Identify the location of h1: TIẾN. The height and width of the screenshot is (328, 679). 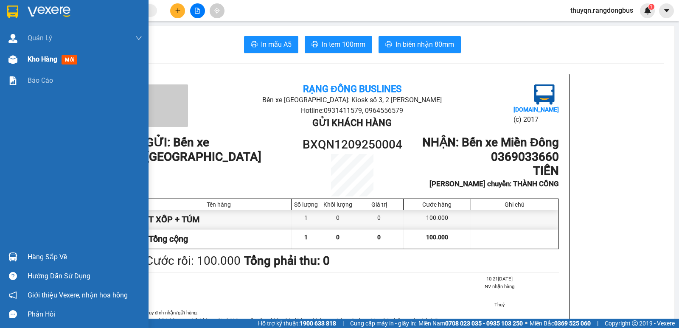
(481, 171).